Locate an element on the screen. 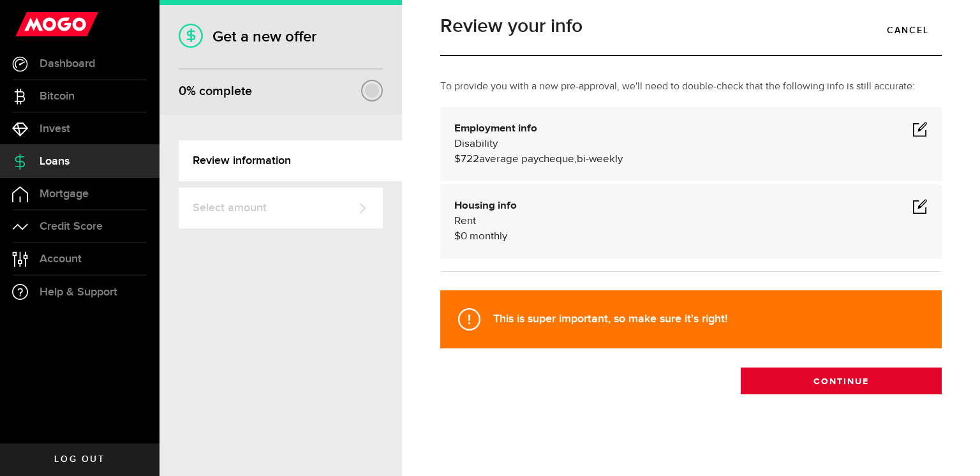  span: Help & Support is located at coordinates (78, 292).